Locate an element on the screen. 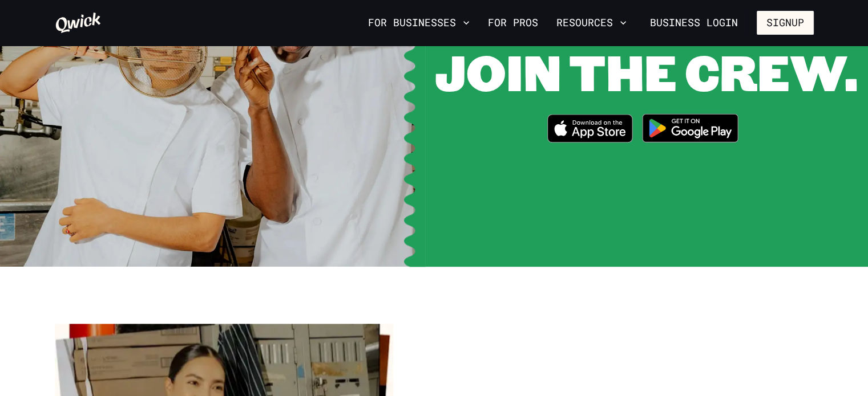  a: Download on the App Store is located at coordinates (590, 130).